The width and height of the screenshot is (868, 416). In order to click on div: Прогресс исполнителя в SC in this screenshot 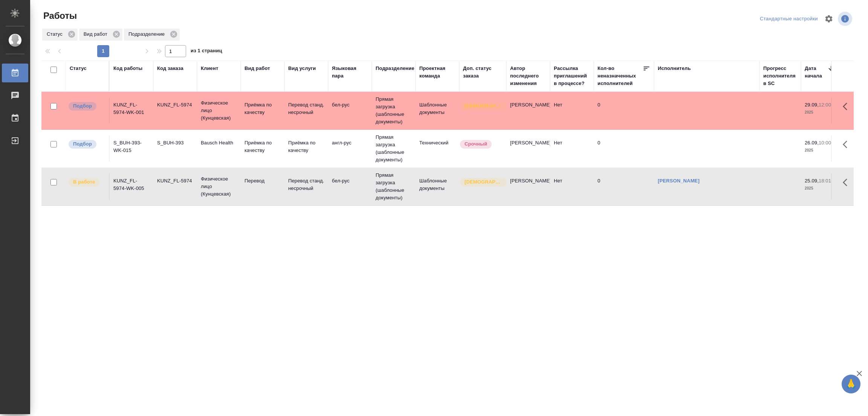, I will do `click(780, 76)`.